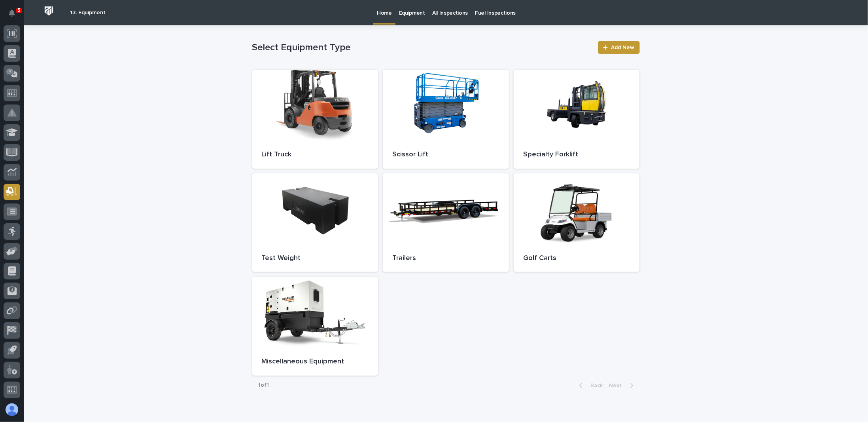  Describe the element at coordinates (577, 223) in the screenshot. I see `a: Golf Carts` at that location.